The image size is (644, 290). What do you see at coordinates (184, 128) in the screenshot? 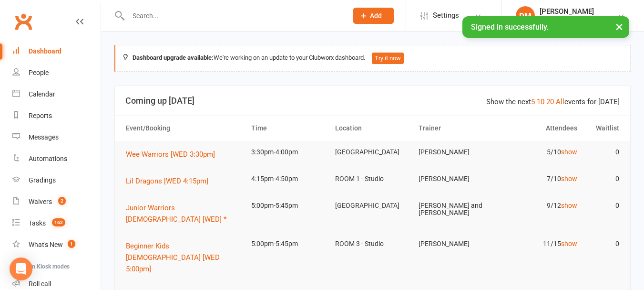
I see `th: Event/Booking` at bounding box center [184, 128].